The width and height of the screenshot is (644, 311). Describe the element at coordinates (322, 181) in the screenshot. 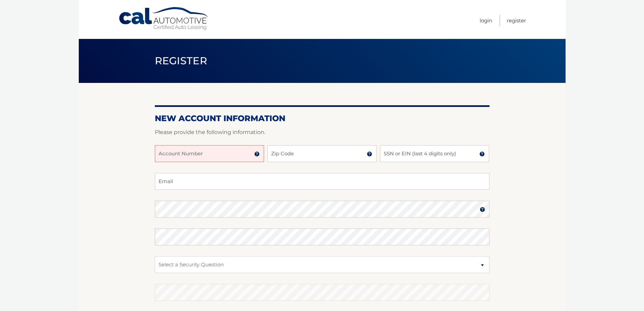

I see `input: Email` at that location.